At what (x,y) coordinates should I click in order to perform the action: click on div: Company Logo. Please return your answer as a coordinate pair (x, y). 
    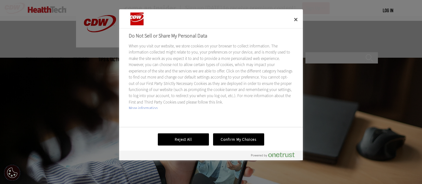
    Looking at the image, I should click on (148, 19).